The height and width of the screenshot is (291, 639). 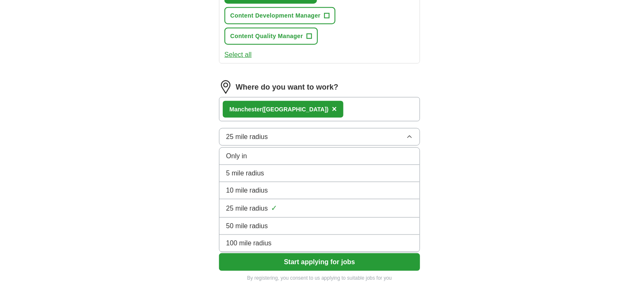 I want to click on span: Content Development Manager, so click(x=276, y=15).